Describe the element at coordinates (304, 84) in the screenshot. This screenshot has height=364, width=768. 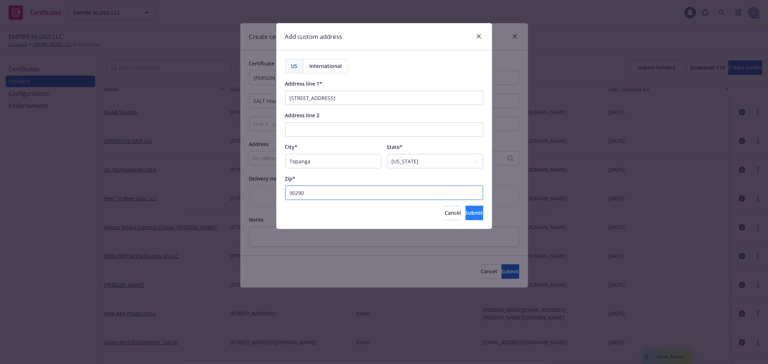
I see `span: Address line 1*` at that location.